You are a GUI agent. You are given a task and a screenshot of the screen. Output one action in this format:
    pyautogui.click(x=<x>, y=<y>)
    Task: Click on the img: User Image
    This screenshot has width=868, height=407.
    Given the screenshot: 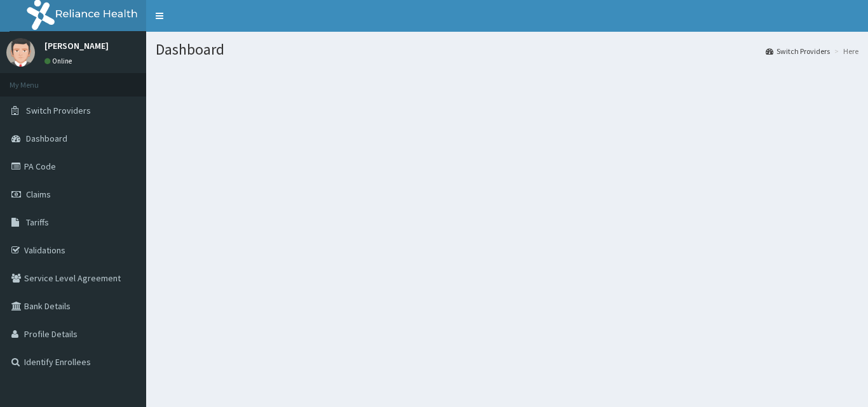 What is the action you would take?
    pyautogui.click(x=20, y=52)
    